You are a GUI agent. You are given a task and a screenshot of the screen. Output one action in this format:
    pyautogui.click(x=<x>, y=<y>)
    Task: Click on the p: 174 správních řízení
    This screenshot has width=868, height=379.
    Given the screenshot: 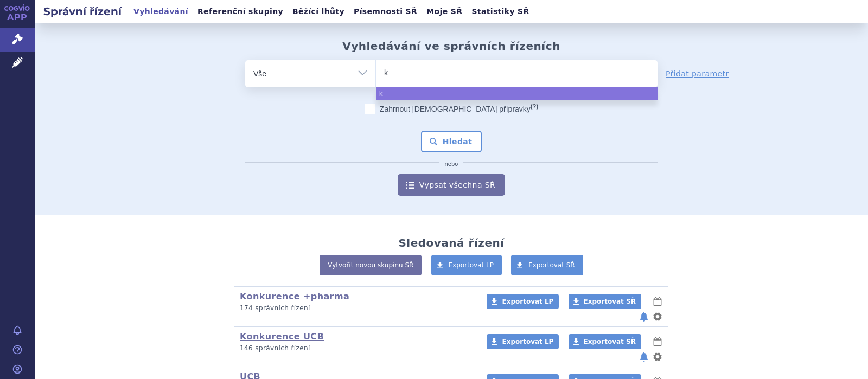 What is the action you would take?
    pyautogui.click(x=355, y=308)
    